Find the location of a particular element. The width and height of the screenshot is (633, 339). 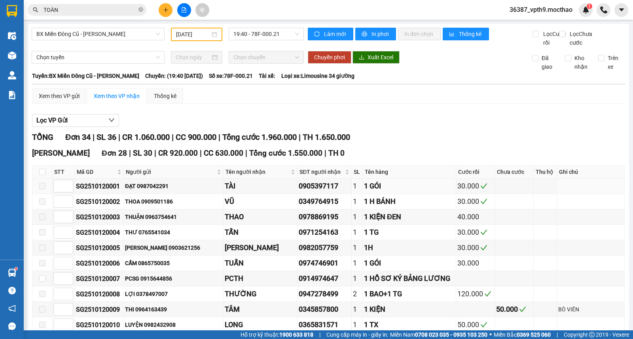

div: THI 0964163439 is located at coordinates (173, 310).